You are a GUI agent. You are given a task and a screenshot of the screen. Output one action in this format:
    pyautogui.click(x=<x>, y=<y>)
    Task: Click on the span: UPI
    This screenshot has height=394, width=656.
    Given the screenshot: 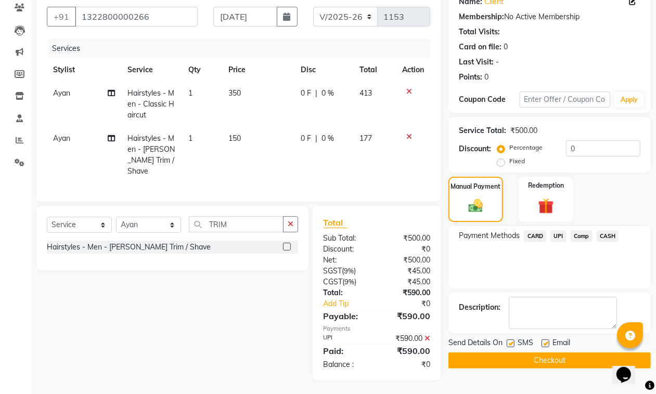 What is the action you would take?
    pyautogui.click(x=558, y=236)
    